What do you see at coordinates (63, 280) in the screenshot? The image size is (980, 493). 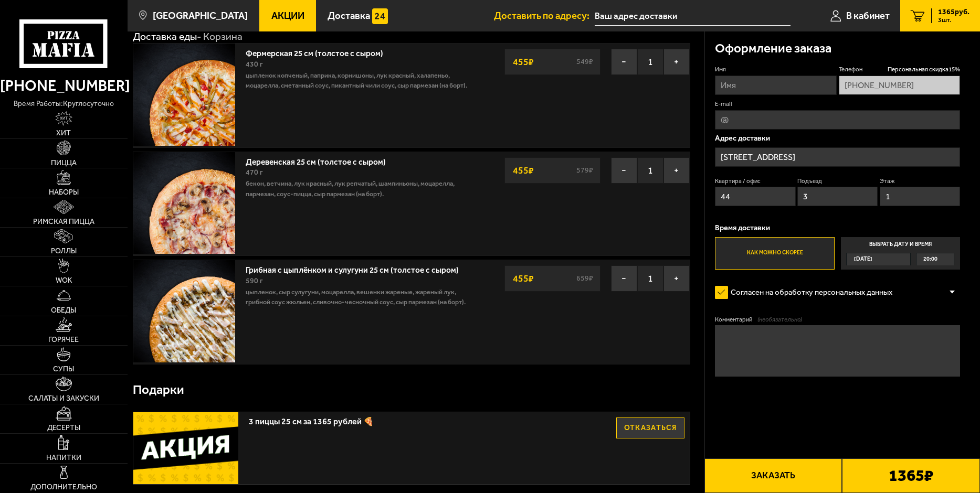 I see `span: WOK` at bounding box center [63, 280].